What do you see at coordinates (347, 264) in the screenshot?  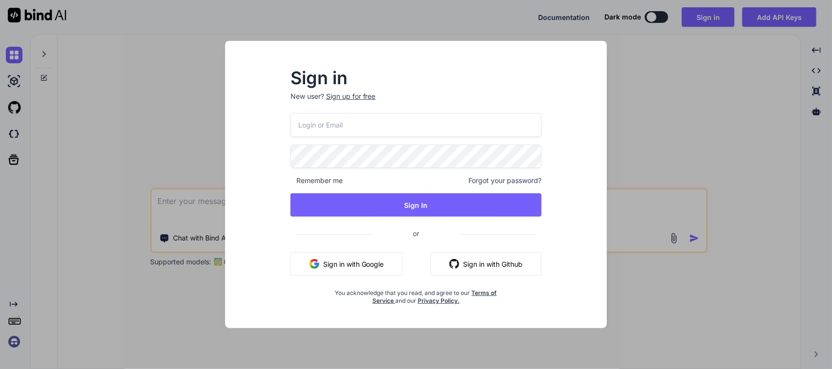 I see `button: Sign in with Google` at bounding box center [347, 264].